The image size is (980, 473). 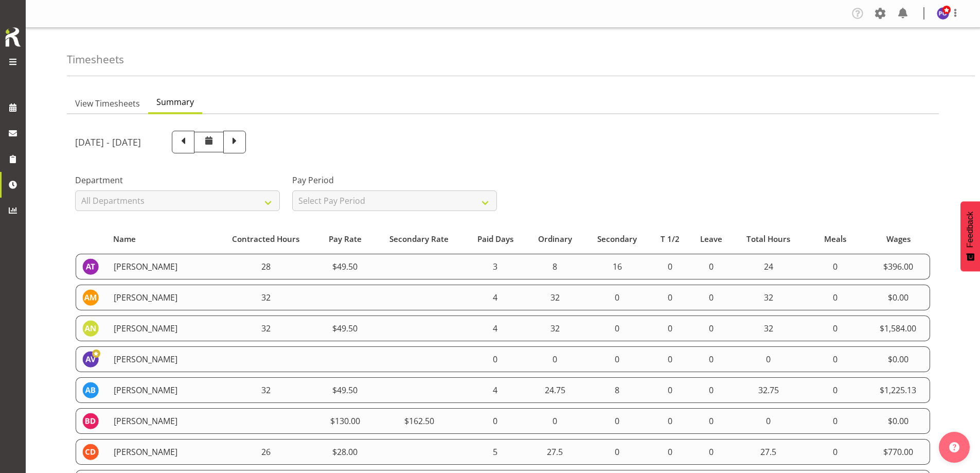 What do you see at coordinates (898, 266) in the screenshot?
I see `td: $396.00` at bounding box center [898, 266].